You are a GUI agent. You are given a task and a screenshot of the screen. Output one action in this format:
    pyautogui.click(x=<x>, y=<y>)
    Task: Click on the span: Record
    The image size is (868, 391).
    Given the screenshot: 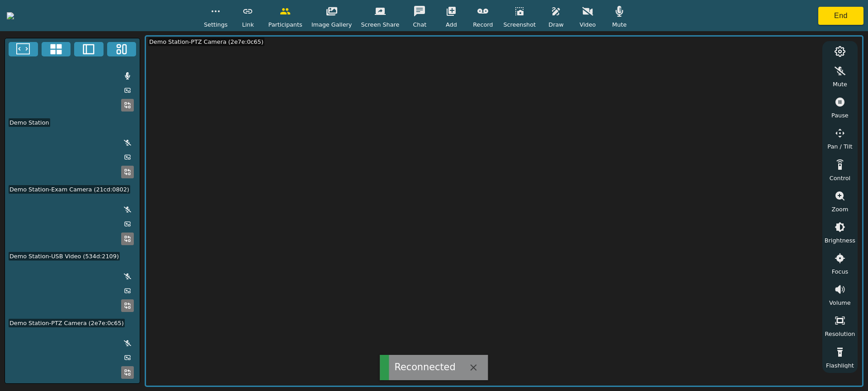 What is the action you would take?
    pyautogui.click(x=482, y=24)
    